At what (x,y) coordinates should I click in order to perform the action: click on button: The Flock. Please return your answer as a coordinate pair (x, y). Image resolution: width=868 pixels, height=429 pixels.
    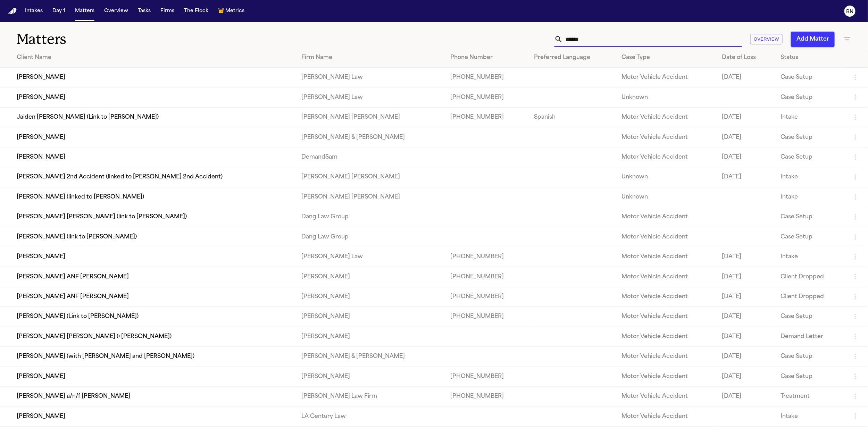
    Looking at the image, I should click on (196, 11).